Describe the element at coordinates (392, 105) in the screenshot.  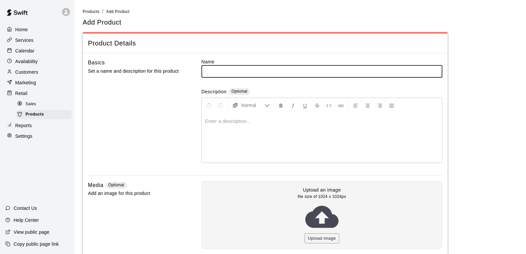
I see `button: Justify Align` at that location.